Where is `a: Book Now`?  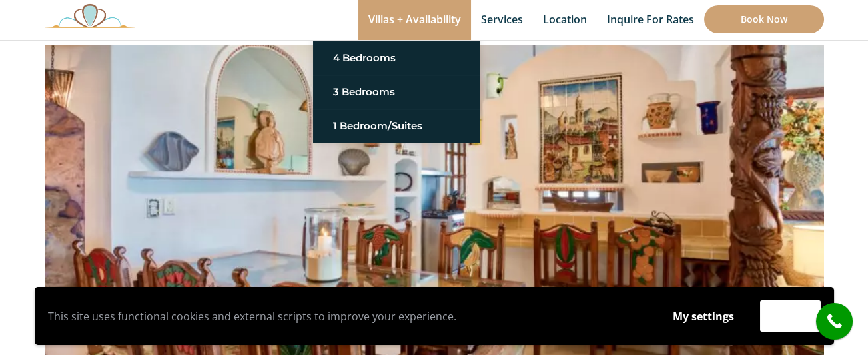
a: Book Now is located at coordinates (765, 19).